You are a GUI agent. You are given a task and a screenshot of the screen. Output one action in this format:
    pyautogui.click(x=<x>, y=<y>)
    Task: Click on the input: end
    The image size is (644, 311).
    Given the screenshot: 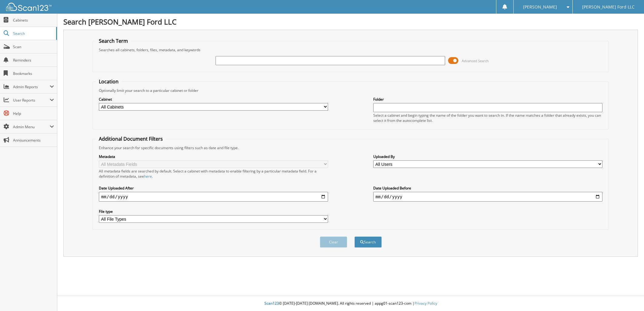 What is the action you would take?
    pyautogui.click(x=488, y=196)
    